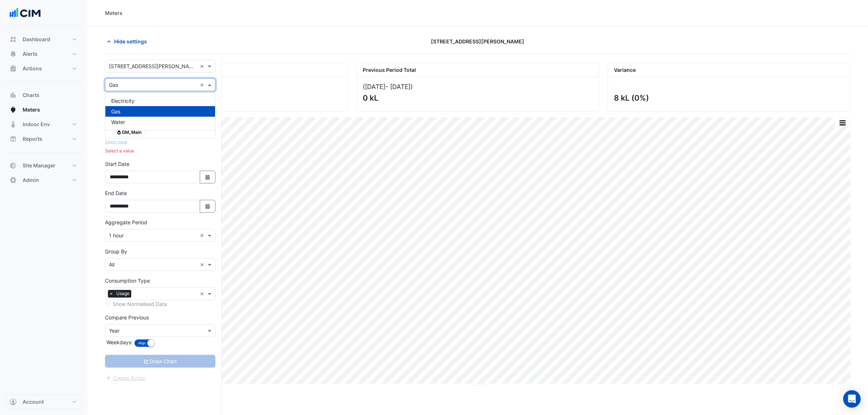 This screenshot has width=868, height=415. I want to click on button: Dashboard, so click(43, 39).